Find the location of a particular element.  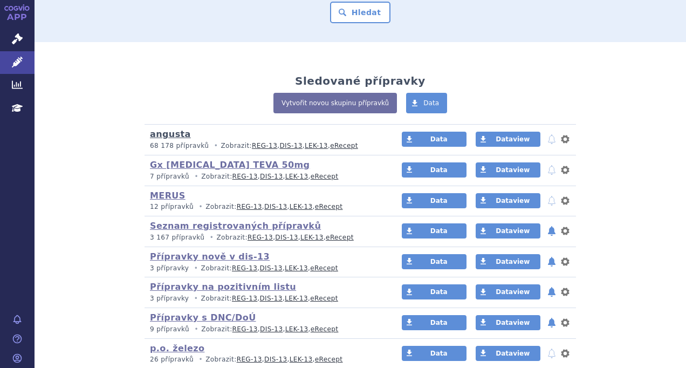

span: 3 167 přípravků is located at coordinates (177, 237).